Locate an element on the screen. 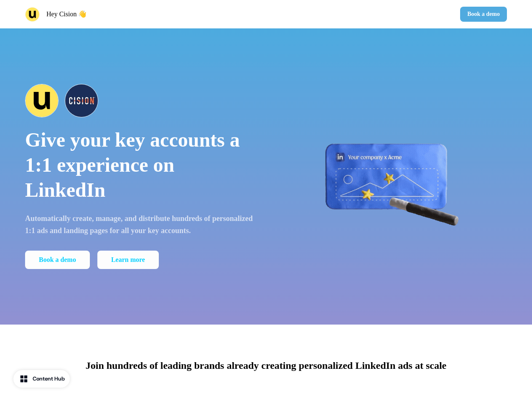 The width and height of the screenshot is (532, 401). button: Content Hub is located at coordinates (41, 379).